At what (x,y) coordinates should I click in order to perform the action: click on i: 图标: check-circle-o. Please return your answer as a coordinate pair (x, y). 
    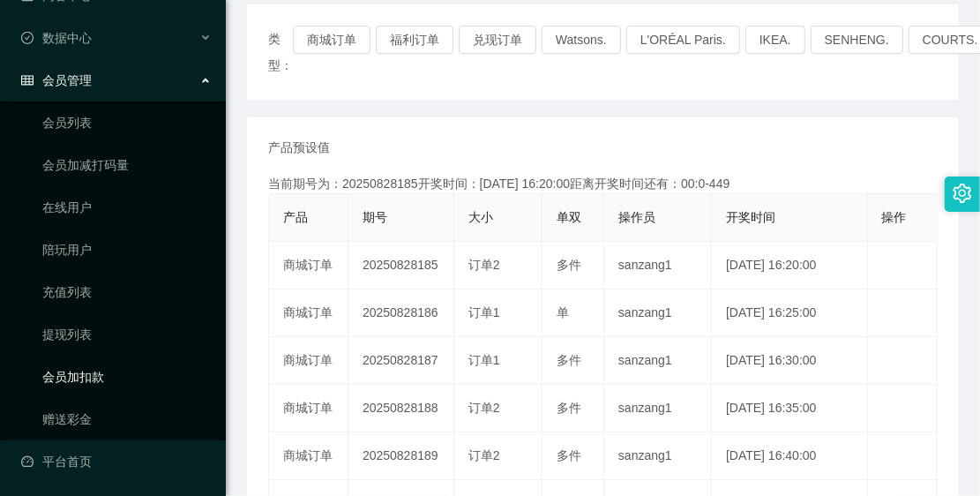
    Looking at the image, I should click on (27, 38).